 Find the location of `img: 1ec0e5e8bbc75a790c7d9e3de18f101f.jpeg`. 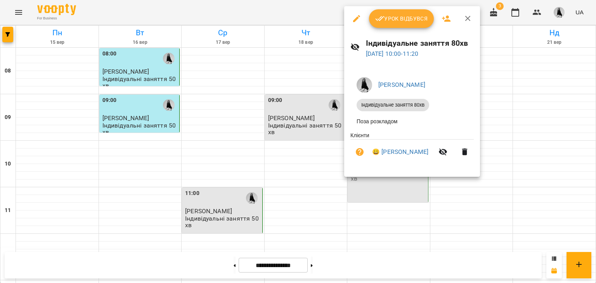

img: 1ec0e5e8bbc75a790c7d9e3de18f101f.jpeg is located at coordinates (364, 85).